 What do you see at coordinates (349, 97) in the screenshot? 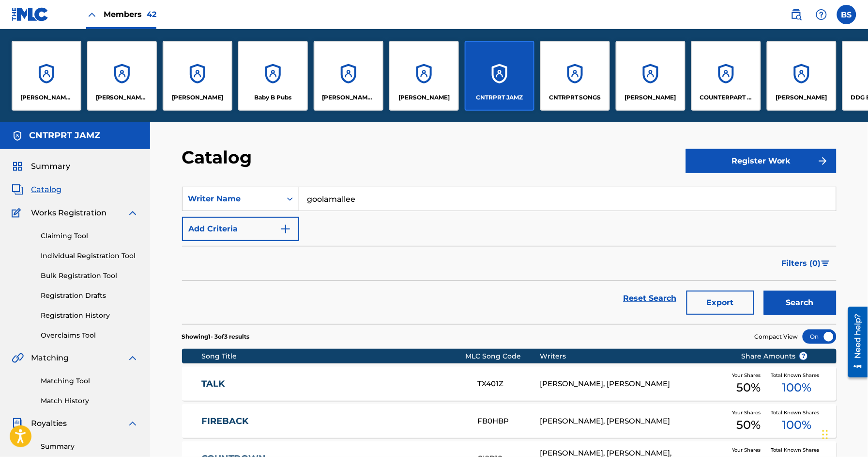
I see `p: Brendan Michael St. Gelais Designee` at bounding box center [349, 97].